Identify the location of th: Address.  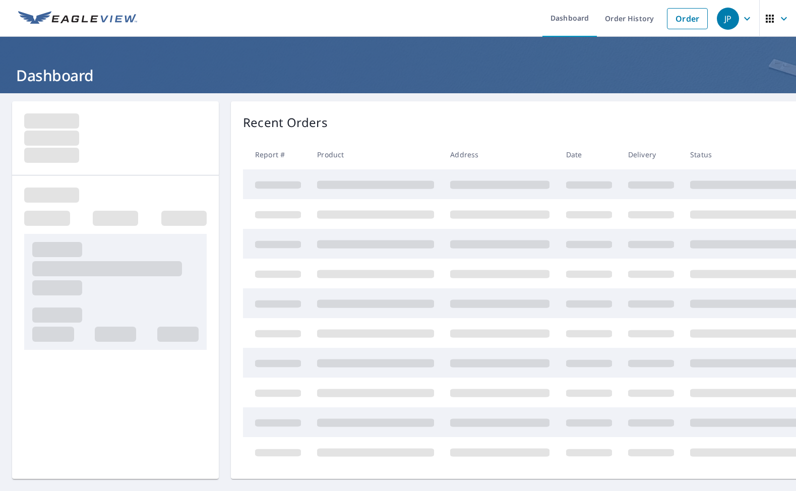
(499, 154).